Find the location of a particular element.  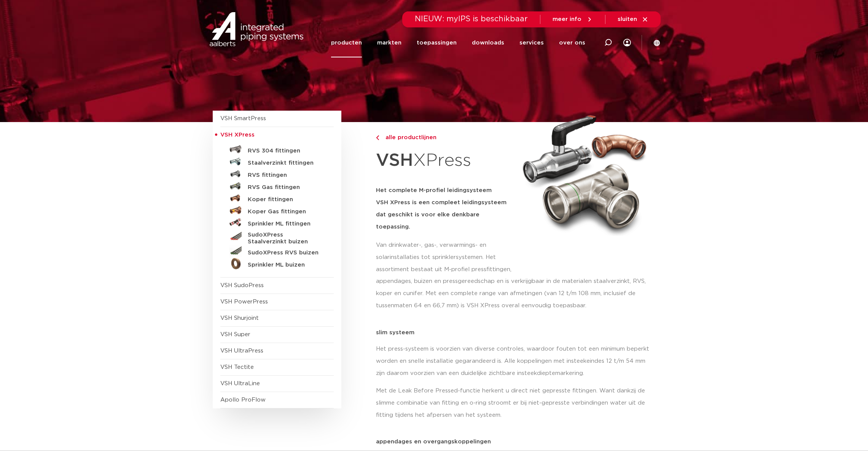

a: downloads is located at coordinates (488, 43).